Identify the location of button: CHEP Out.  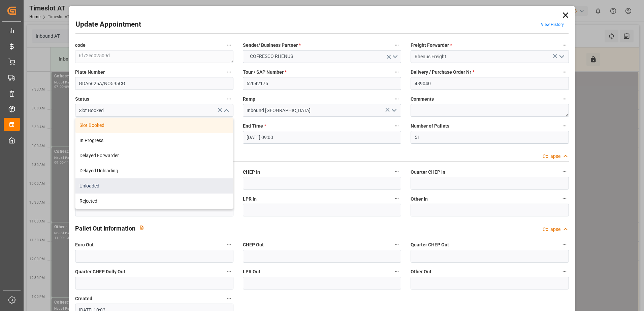
(397, 245).